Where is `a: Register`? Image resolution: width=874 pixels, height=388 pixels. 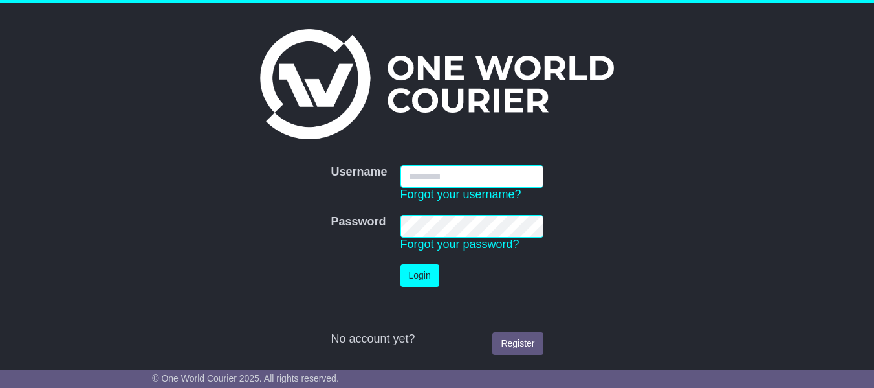
a: Register is located at coordinates (518, 343).